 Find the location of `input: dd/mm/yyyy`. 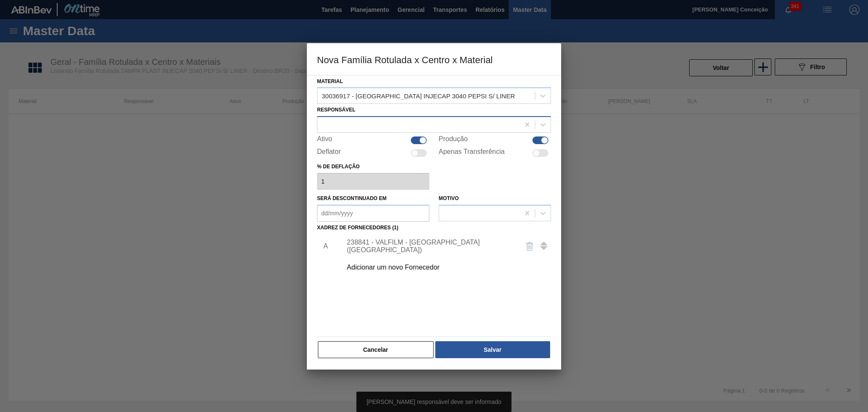

input: dd/mm/yyyy is located at coordinates (373, 213).